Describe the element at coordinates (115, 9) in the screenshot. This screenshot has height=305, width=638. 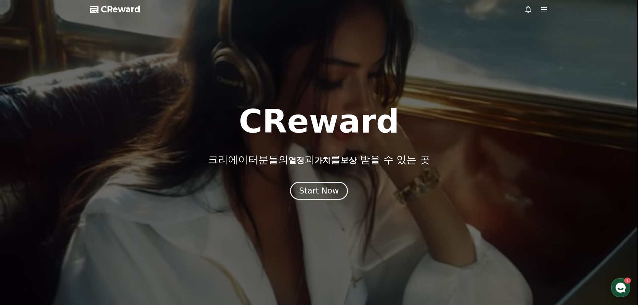
I see `a: CReward` at that location.